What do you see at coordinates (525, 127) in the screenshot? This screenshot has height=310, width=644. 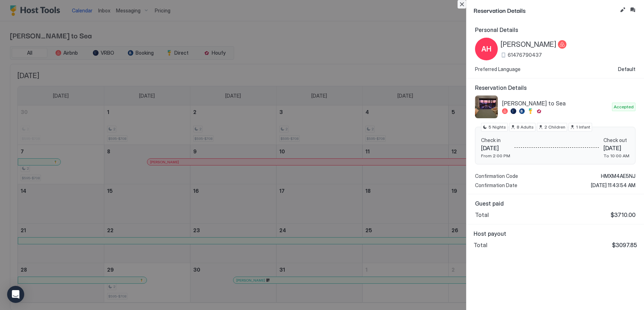 I see `span: 8 Adults` at bounding box center [525, 127].